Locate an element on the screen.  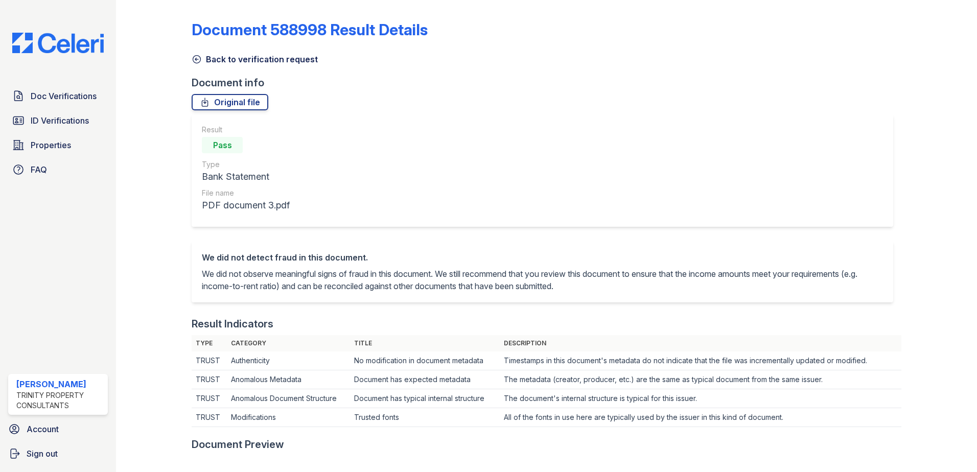
div: Bank Statement is located at coordinates (246, 177).